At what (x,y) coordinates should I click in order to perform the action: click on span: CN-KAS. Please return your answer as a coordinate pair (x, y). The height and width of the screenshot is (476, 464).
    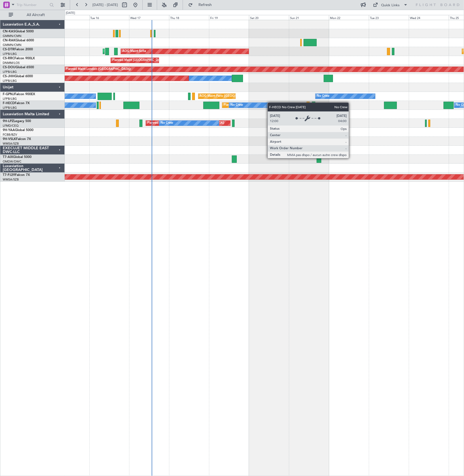
    Looking at the image, I should click on (9, 31).